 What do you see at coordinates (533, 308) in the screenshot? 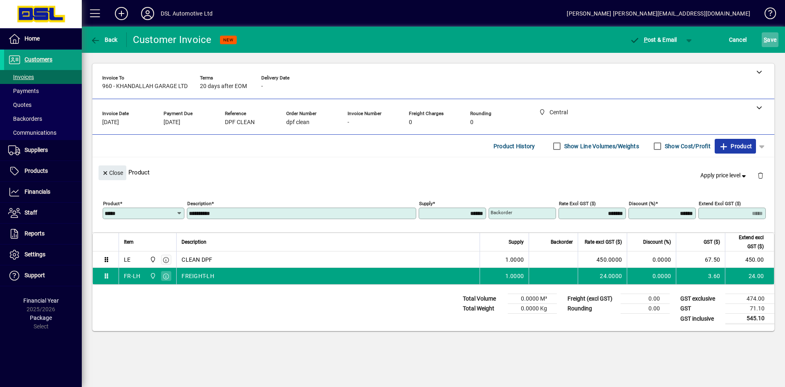
I see `td: 0.0000 Kg` at bounding box center [533, 308].